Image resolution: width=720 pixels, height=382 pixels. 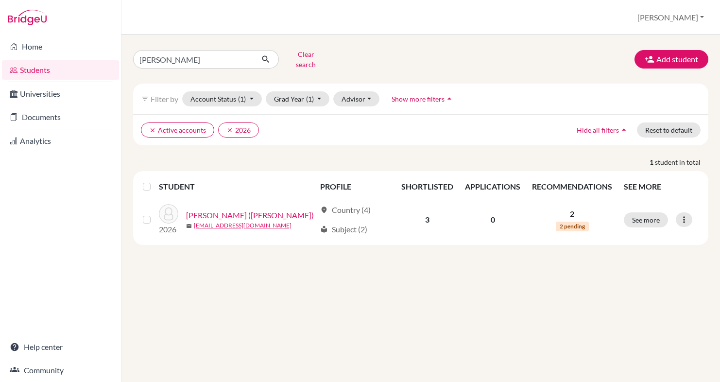 I want to click on button: Add student, so click(x=672, y=59).